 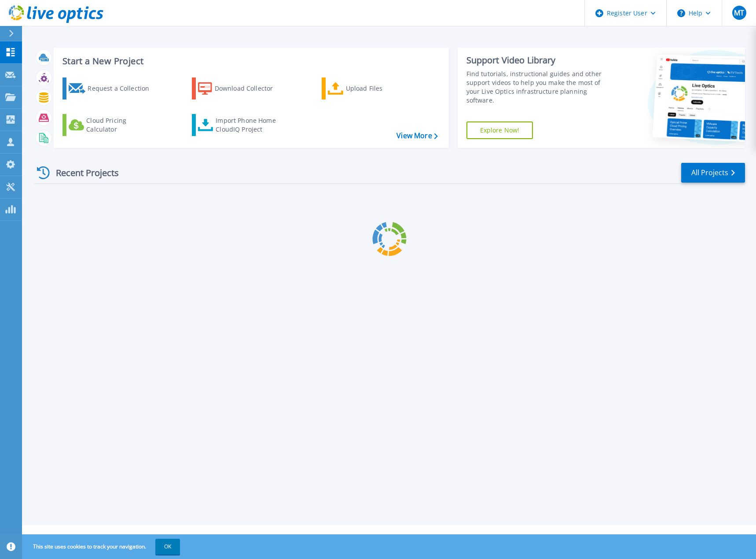 I want to click on div: Find tutorials, instructional guides and other support videos to help you make the most of your L..., so click(x=539, y=87).